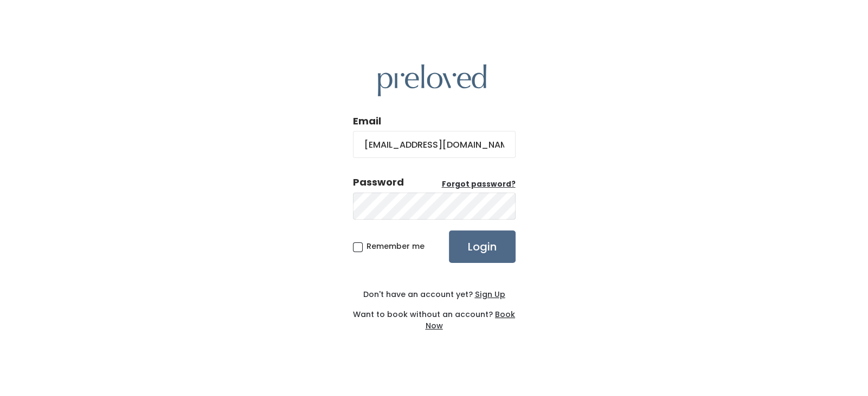 The image size is (868, 396). Describe the element at coordinates (471, 321) in the screenshot. I see `u: Book Now` at that location.